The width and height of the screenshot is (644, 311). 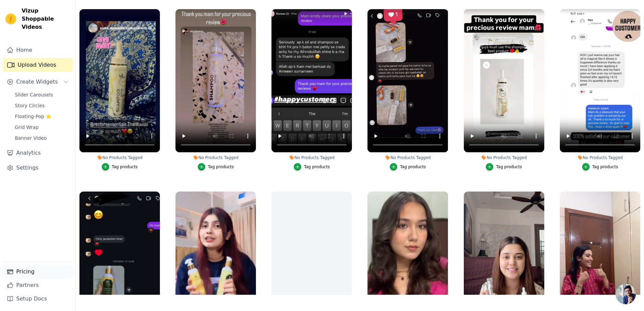 I want to click on a: Pricing, so click(x=37, y=272).